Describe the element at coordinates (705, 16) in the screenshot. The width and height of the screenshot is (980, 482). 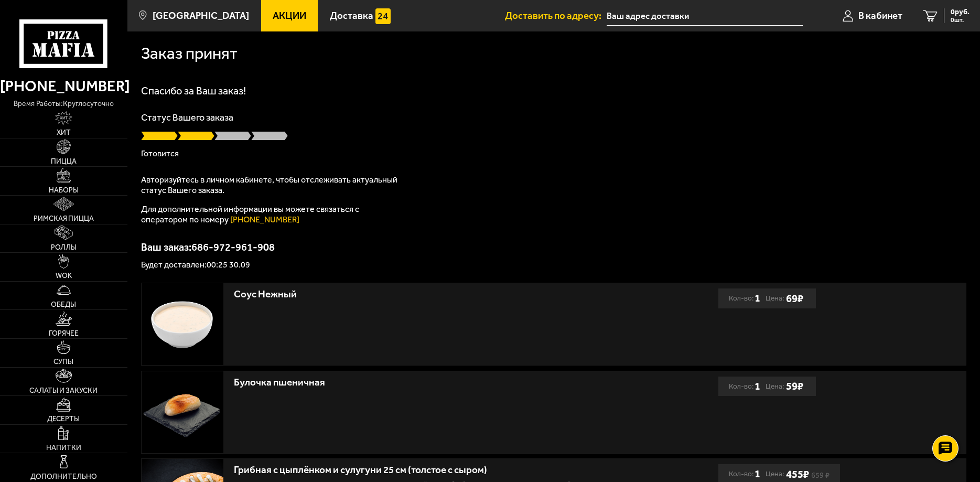
I see `input: Ваш адрес доставки` at that location.